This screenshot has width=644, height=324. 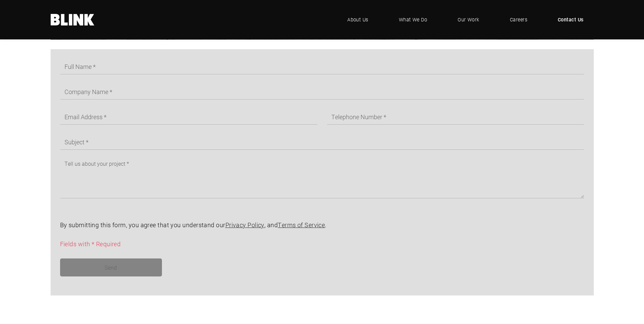 I want to click on p: By submitting this form, you agree that you understand our , and ., so click(x=322, y=225).